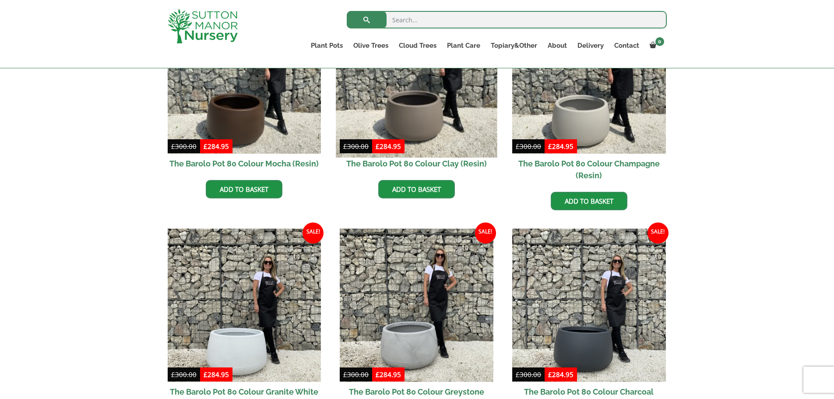 This screenshot has width=834, height=399. I want to click on a: Add to basket: “The Barolo Pot 80 Colour Mocha (Resin)”, so click(244, 189).